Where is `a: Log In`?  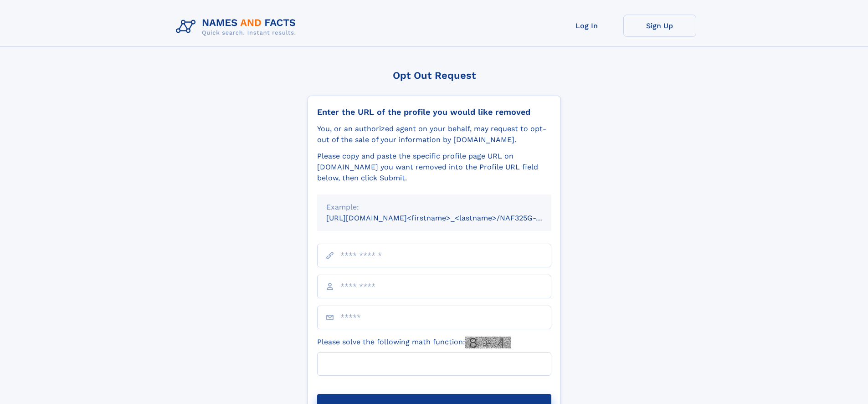
a: Log In is located at coordinates (586, 26).